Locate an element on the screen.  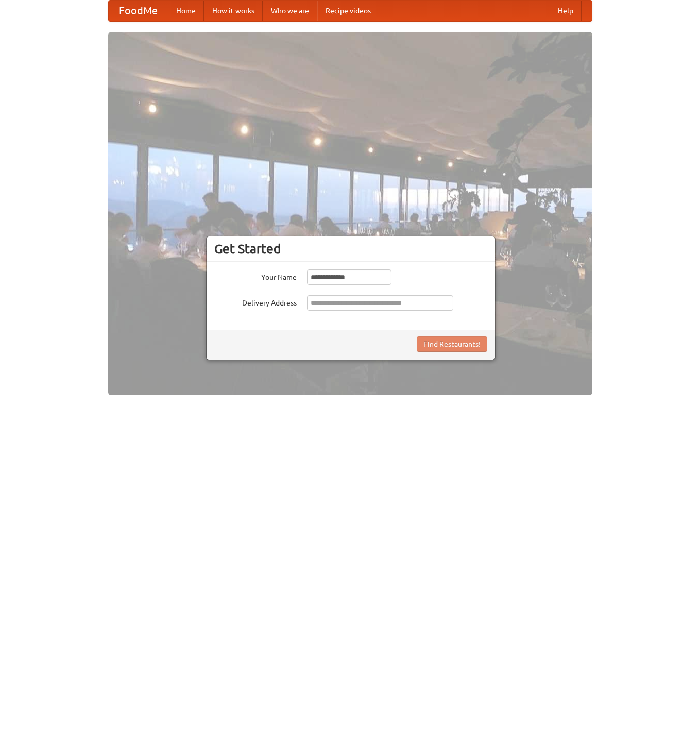
a: Who we are is located at coordinates (290, 11).